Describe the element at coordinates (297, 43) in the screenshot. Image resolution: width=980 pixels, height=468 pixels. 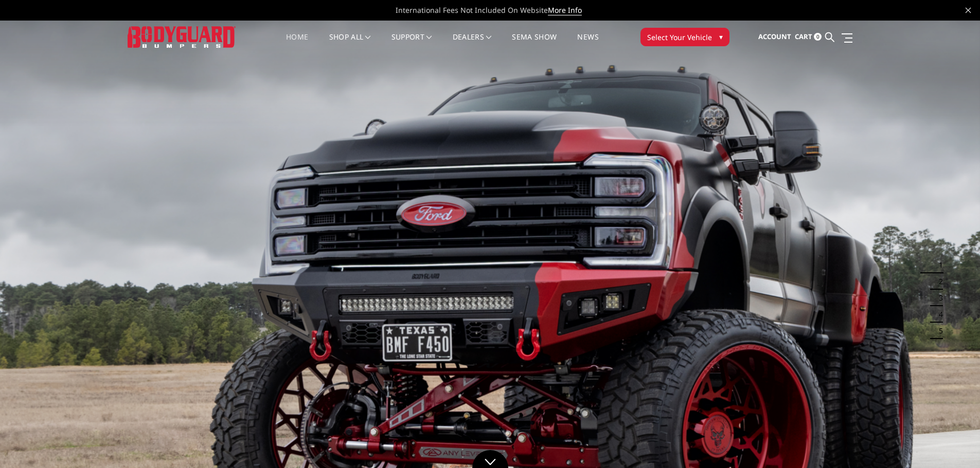
I see `a: Home` at that location.